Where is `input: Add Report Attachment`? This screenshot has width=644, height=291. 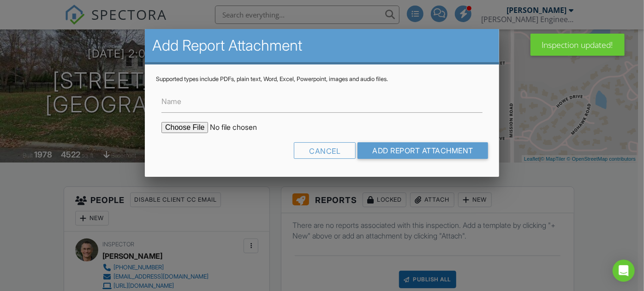
input: Add Report Attachment is located at coordinates (423, 150).